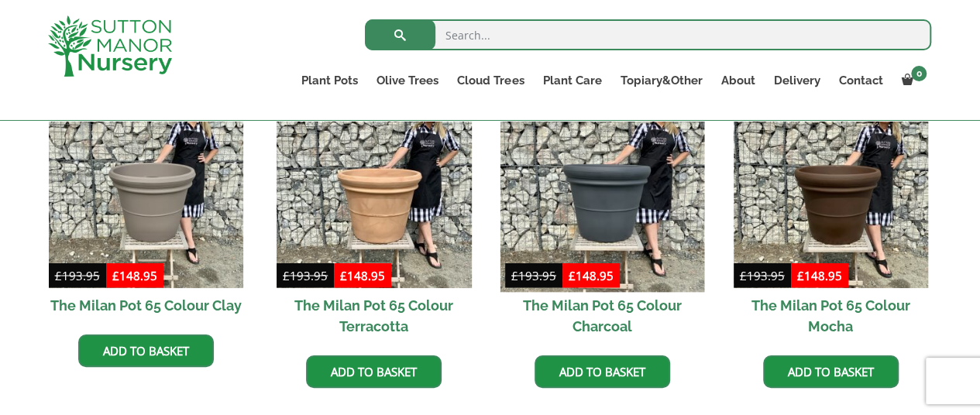 Image resolution: width=980 pixels, height=415 pixels. I want to click on a: Sale! The Milan Pot 65 Colour Terracotta, so click(374, 218).